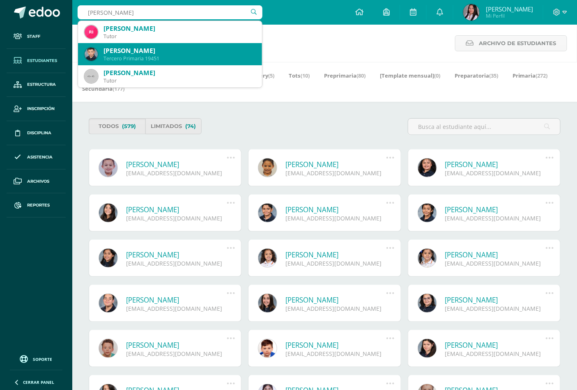 Image resolution: width=577 pixels, height=390 pixels. I want to click on span: (0), so click(437, 76).